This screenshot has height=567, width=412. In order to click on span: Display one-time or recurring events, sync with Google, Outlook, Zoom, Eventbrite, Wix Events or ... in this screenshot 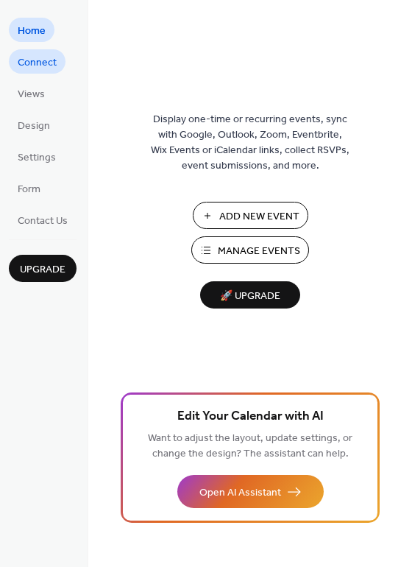, I will do `click(250, 143)`.